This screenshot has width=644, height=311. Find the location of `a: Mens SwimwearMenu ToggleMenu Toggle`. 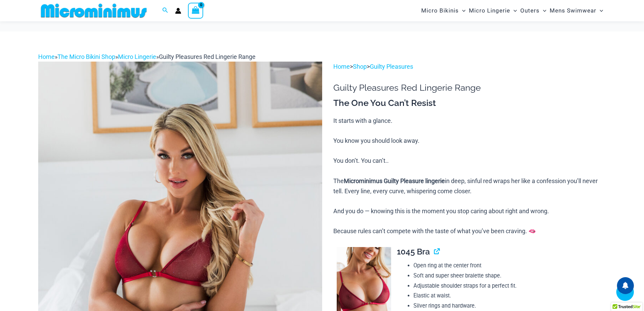

a: Mens SwimwearMenu ToggleMenu Toggle is located at coordinates (577, 11).